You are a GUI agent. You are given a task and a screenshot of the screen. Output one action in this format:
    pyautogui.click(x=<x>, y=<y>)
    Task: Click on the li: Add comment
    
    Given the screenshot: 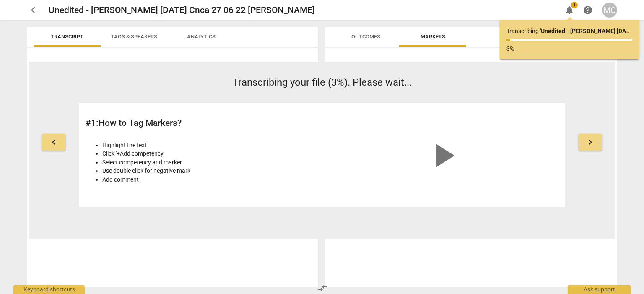 What is the action you would take?
    pyautogui.click(x=209, y=180)
    